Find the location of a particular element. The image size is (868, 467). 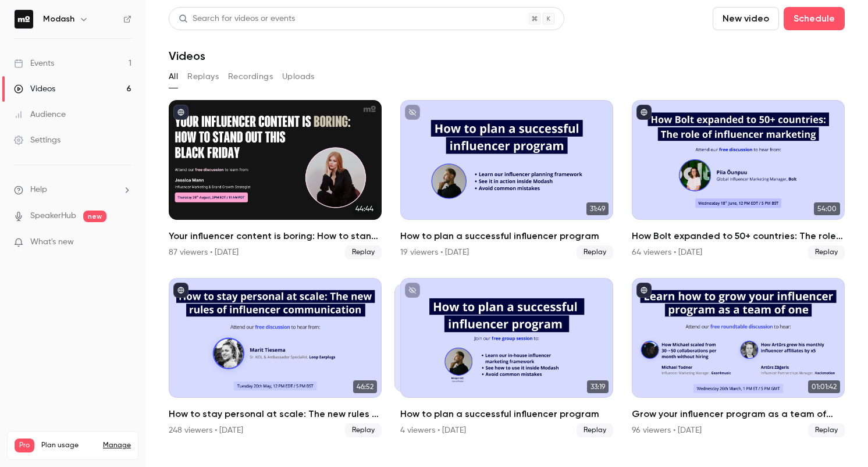

section: Videos is located at coordinates (507, 233).